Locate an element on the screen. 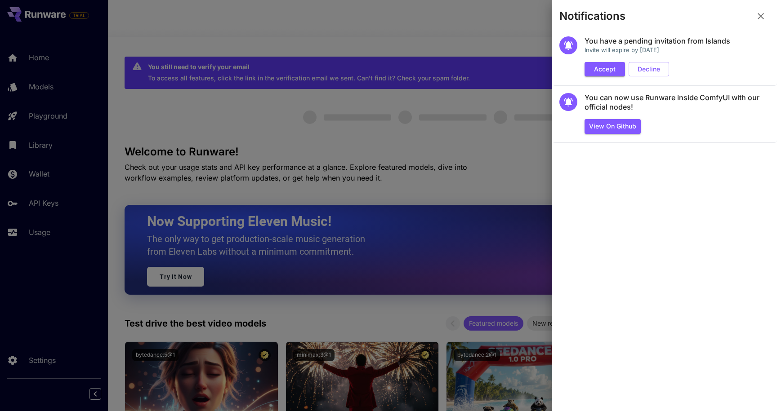  h5: You have a pending invitation from Islands is located at coordinates (657, 41).